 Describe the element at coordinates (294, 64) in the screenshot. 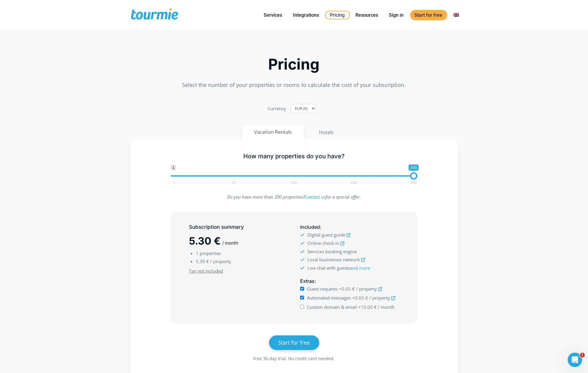

I see `h2: Pricing` at that location.